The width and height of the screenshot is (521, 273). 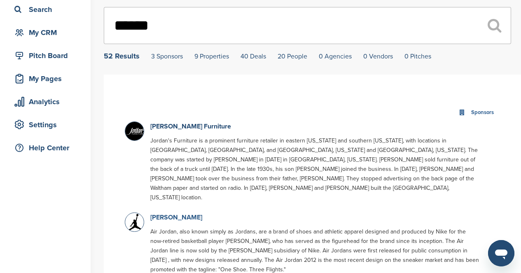 I want to click on img: Seck2czj 400x400, so click(x=136, y=132).